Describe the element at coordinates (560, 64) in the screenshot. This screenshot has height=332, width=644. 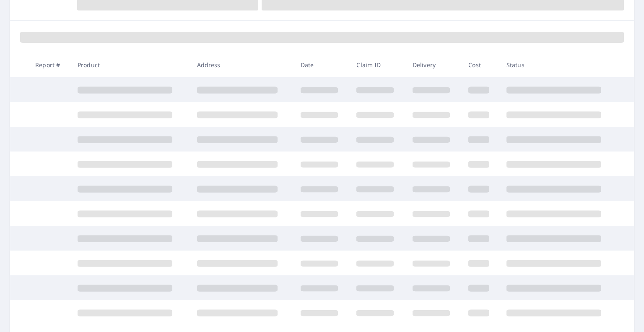
I see `th: Status` at that location.